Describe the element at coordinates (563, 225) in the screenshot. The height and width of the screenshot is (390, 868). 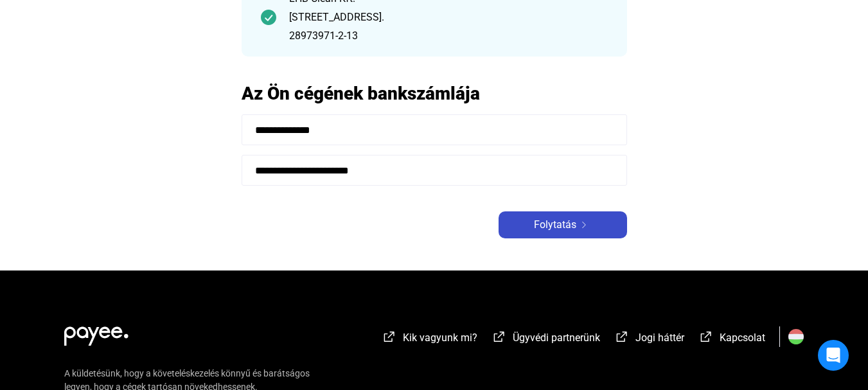
I see `button: Folytatásarrow-right-white` at that location.